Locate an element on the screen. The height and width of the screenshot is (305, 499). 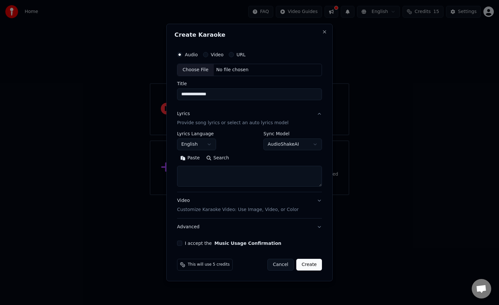
button: Cancel is located at coordinates (280, 264).